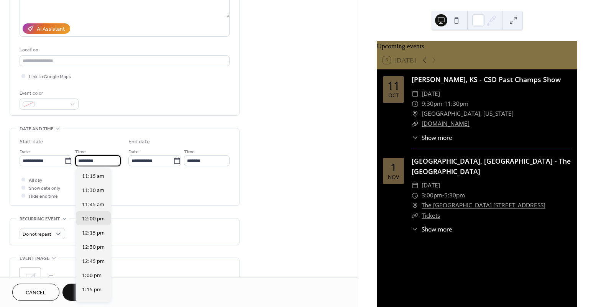  What do you see at coordinates (35, 180) in the screenshot?
I see `span: All day` at bounding box center [35, 180].